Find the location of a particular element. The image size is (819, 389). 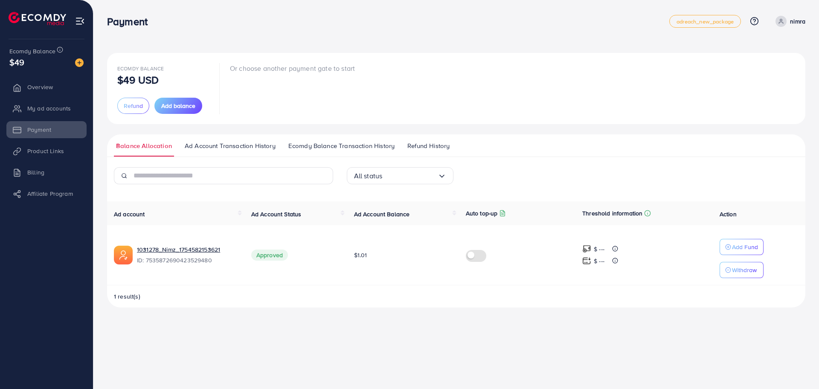

div: Search for option is located at coordinates (400, 176).